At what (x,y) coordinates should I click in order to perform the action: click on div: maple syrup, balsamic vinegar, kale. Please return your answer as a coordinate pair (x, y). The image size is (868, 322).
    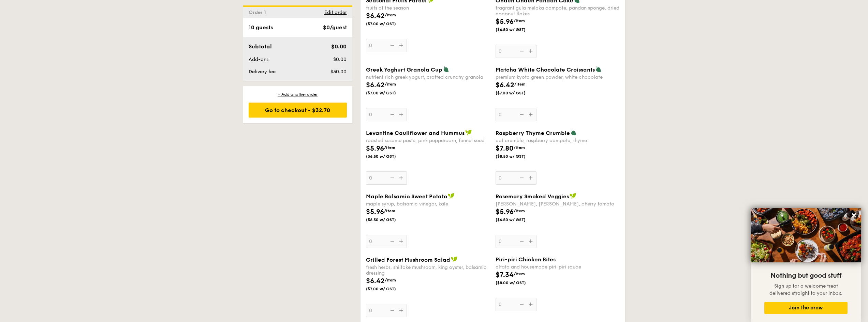
    Looking at the image, I should click on (428, 203).